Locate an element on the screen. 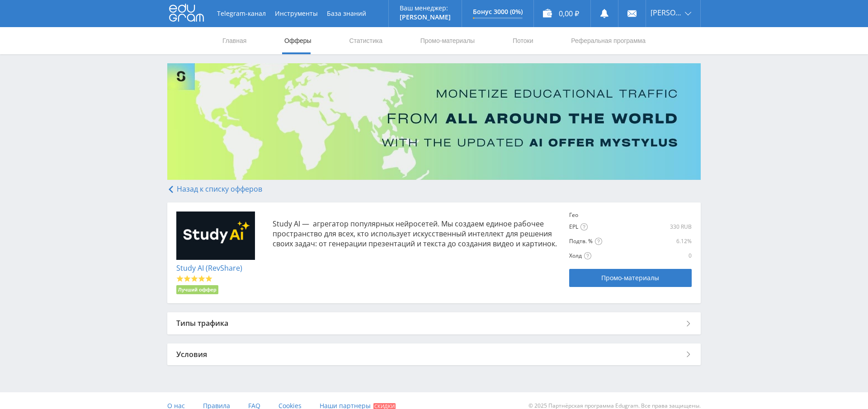 The height and width of the screenshot is (409, 868). img: 26da8b37dabeab13929e644082f29e99.jpg is located at coordinates (215, 236).